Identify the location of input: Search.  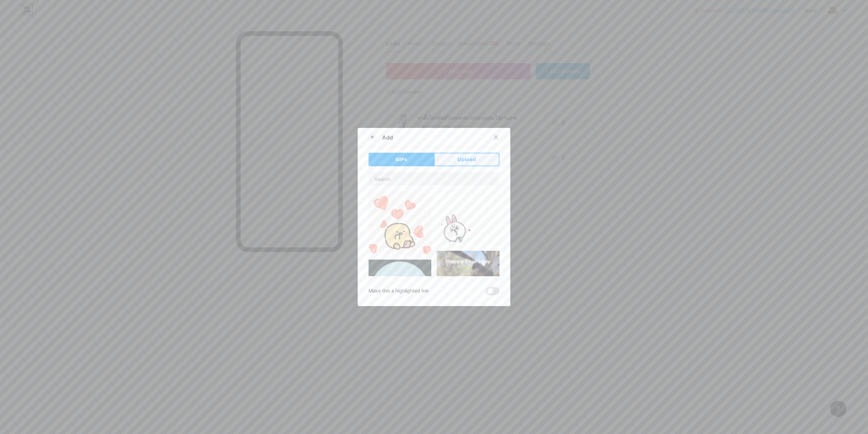
(434, 179).